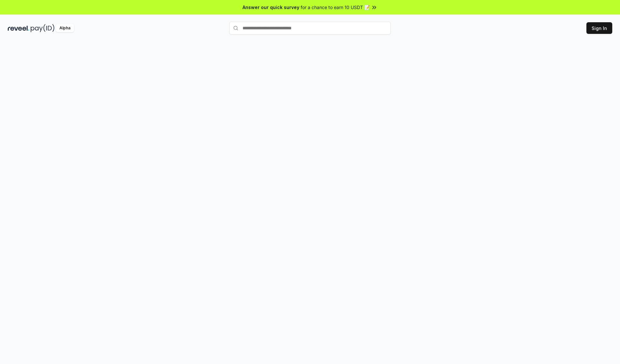 The image size is (620, 364). Describe the element at coordinates (335, 7) in the screenshot. I see `span: for a chance to earn 10 USDT 📝` at that location.